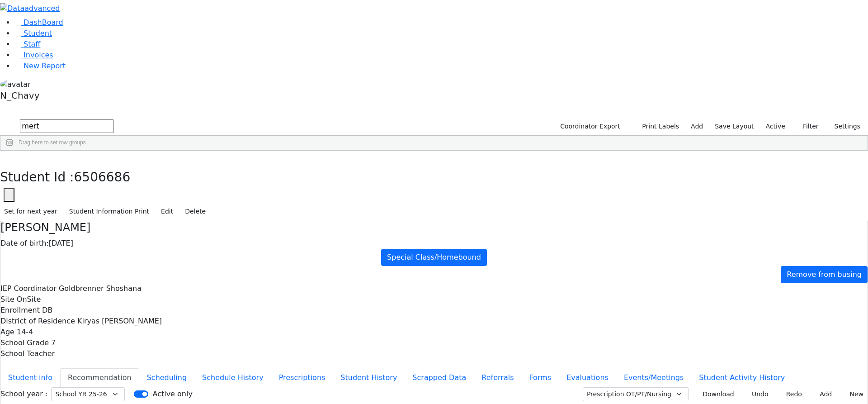  What do you see at coordinates (53, 343) in the screenshot?
I see `span: 7` at bounding box center [53, 343].